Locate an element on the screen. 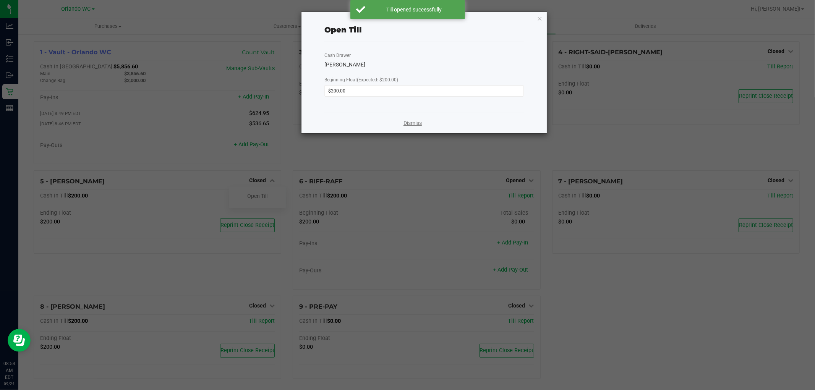 The height and width of the screenshot is (390, 815). div: Open Till is located at coordinates (343, 30).